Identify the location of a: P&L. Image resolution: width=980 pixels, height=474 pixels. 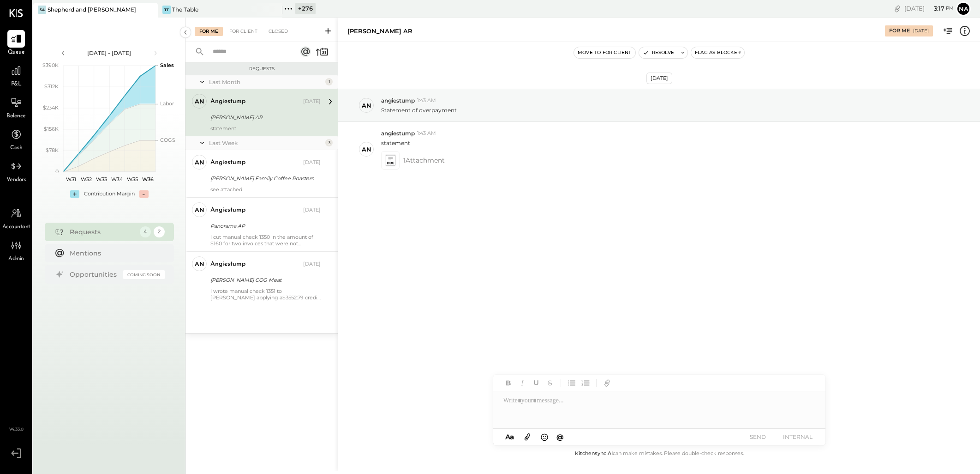
(16, 75).